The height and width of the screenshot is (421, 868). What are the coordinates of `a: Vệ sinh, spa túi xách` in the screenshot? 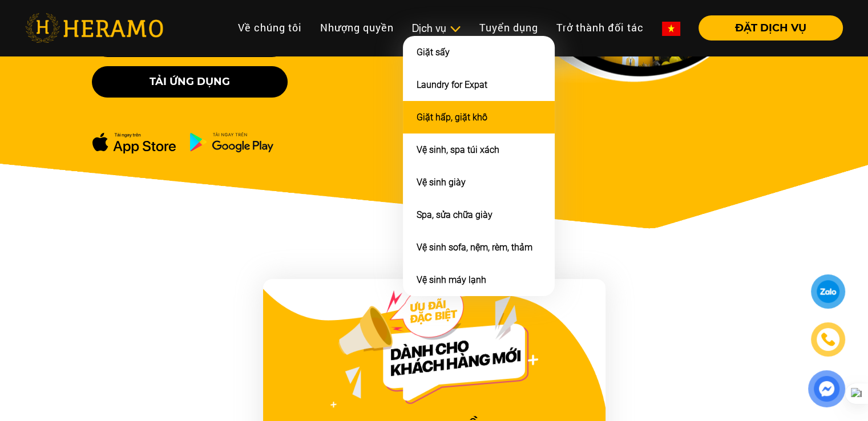 It's located at (458, 149).